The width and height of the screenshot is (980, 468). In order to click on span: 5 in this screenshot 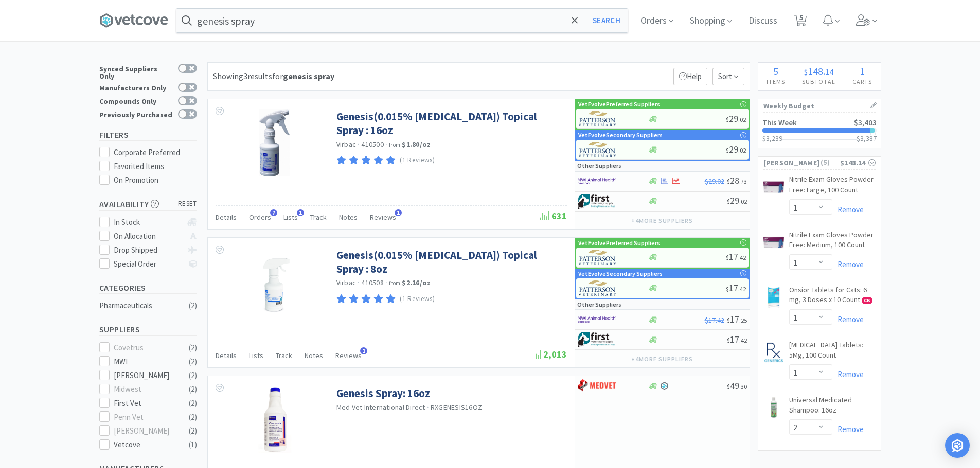, I will do `click(776, 71)`.